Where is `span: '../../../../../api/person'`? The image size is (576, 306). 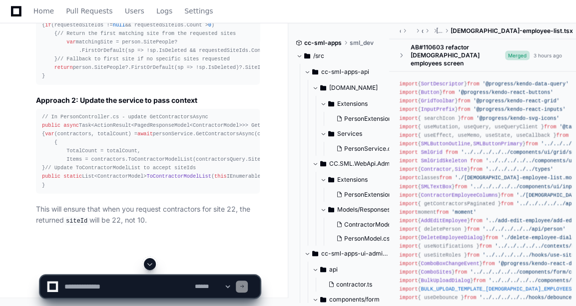 span: '../../../../../api/person' is located at coordinates (524, 229).